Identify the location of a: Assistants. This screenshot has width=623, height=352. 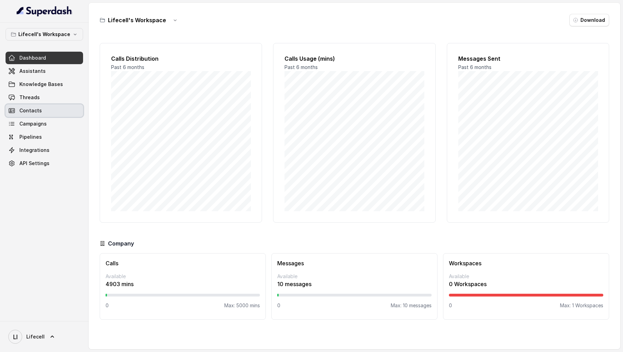
(44, 71).